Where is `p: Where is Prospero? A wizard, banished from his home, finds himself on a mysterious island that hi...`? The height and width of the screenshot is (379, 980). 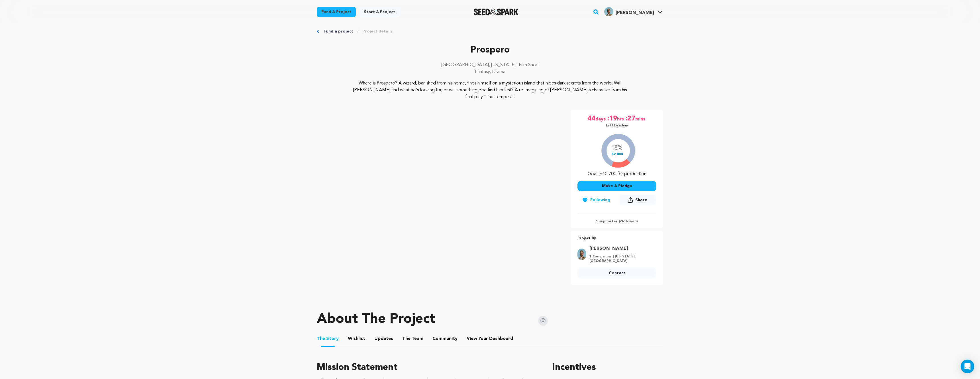
p: Where is Prospero? A wizard, banished from his home, finds himself on a mysterious island that hi... is located at coordinates (490, 90).